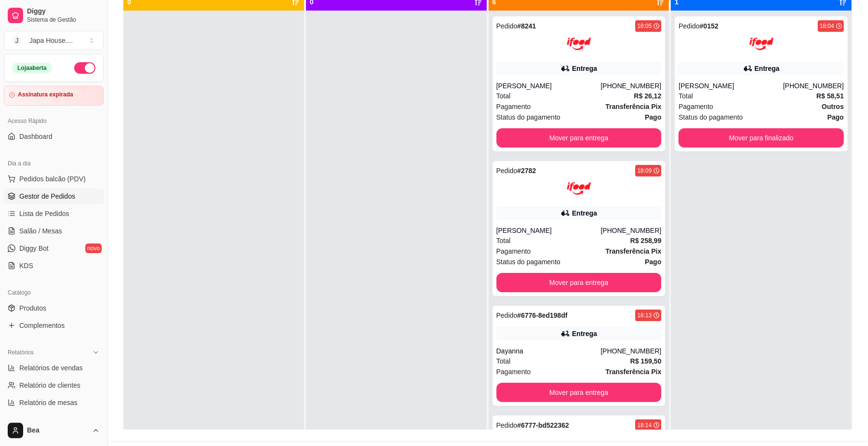 The width and height of the screenshot is (868, 446). What do you see at coordinates (53, 196) in the screenshot?
I see `a: Gestor de Pedidos` at bounding box center [53, 196].